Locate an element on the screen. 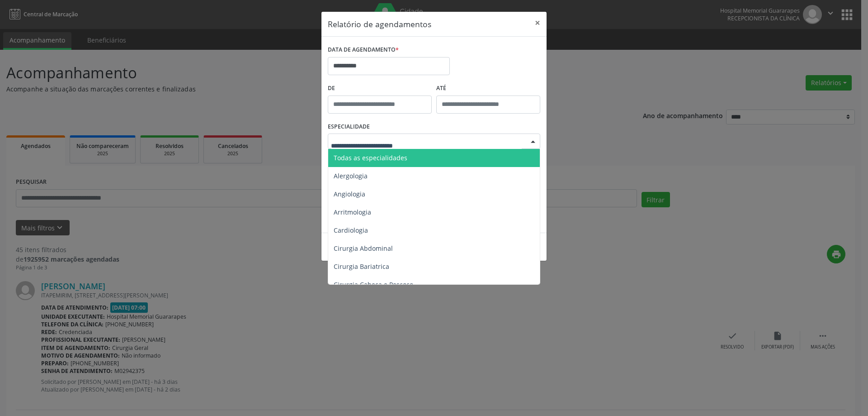 This screenshot has width=868, height=416. span: Angiologia is located at coordinates (349, 194).